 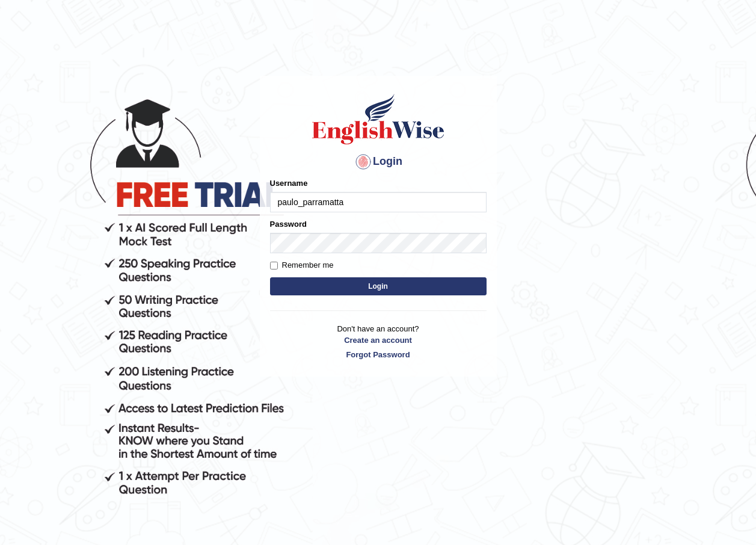 I want to click on a: Forgot Password, so click(x=378, y=354).